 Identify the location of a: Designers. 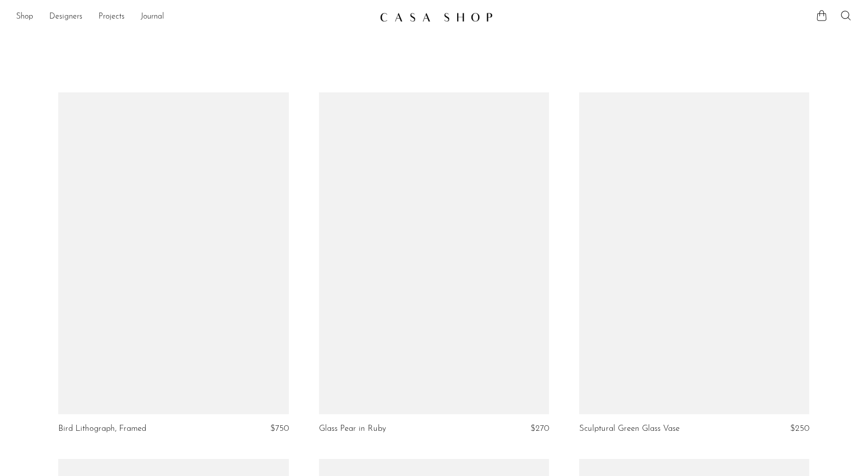
(65, 17).